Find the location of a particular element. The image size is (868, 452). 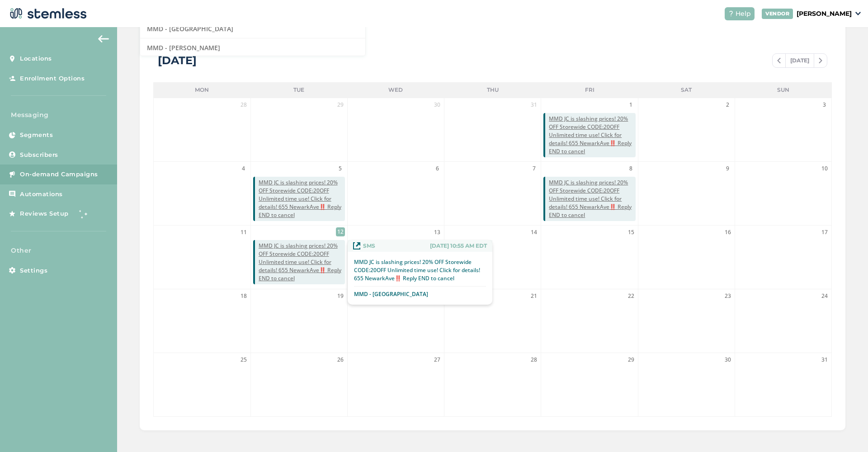

span: 21 is located at coordinates (534, 296).